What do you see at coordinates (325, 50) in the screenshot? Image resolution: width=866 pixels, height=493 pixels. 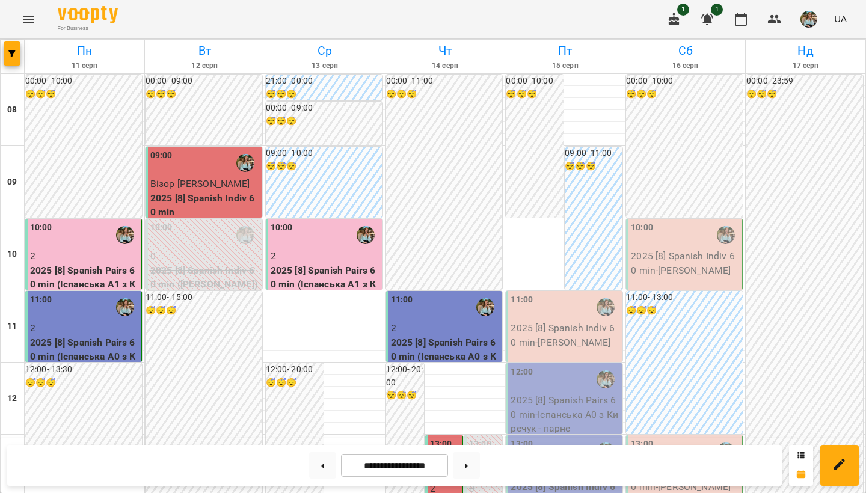 I see `h6: Ср` at bounding box center [325, 50].